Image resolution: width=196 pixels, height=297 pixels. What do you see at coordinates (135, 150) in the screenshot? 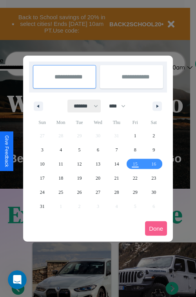
I see `button: 8` at bounding box center [135, 150].